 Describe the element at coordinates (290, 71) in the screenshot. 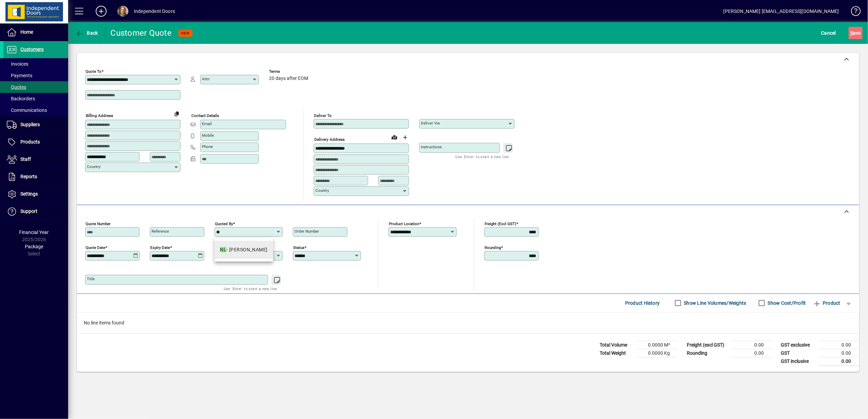

I see `span: Terms` at that location.